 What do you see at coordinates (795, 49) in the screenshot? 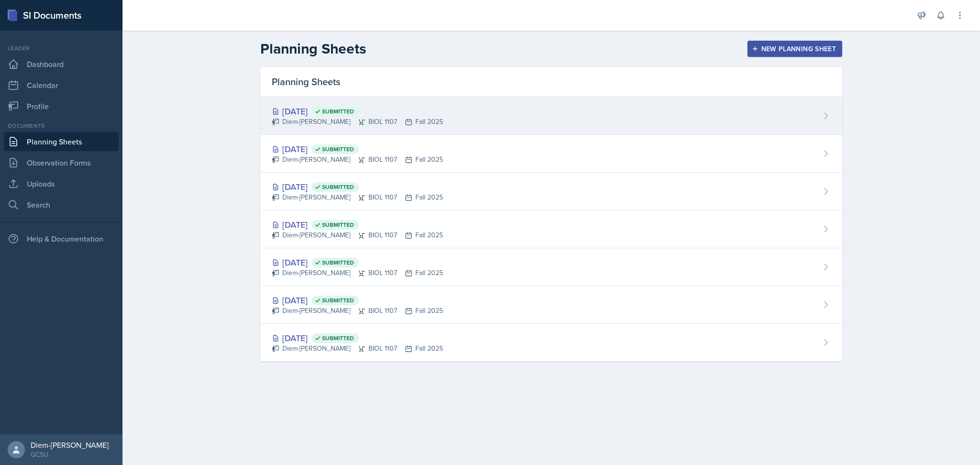
I see `button: New Planning Sheet` at bounding box center [795, 49].